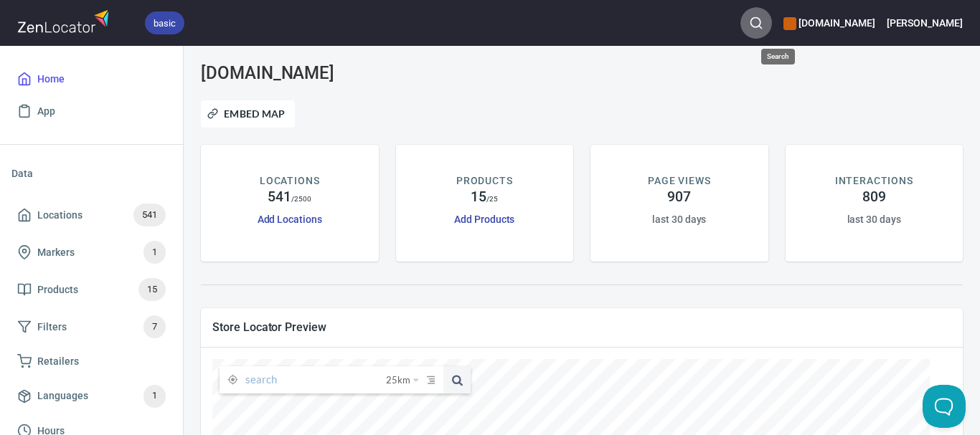 The width and height of the screenshot is (980, 435). Describe the element at coordinates (316, 380) in the screenshot. I see `input: search` at that location.